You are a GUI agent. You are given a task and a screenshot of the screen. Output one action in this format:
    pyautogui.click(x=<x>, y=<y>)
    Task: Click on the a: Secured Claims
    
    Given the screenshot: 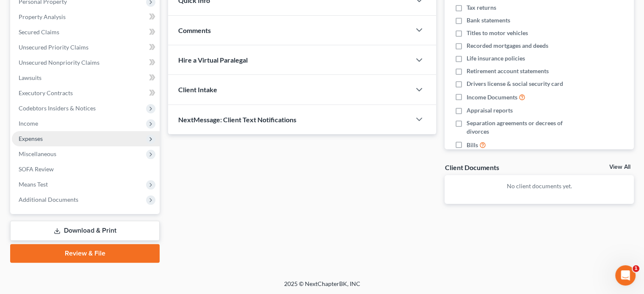 What is the action you would take?
    pyautogui.click(x=85, y=32)
    